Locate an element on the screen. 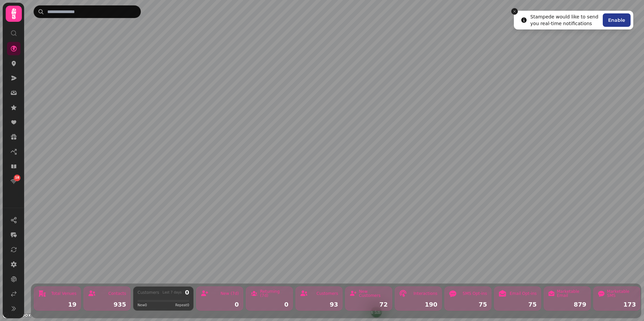 The height and width of the screenshot is (321, 644). div: 173 is located at coordinates (617, 304).